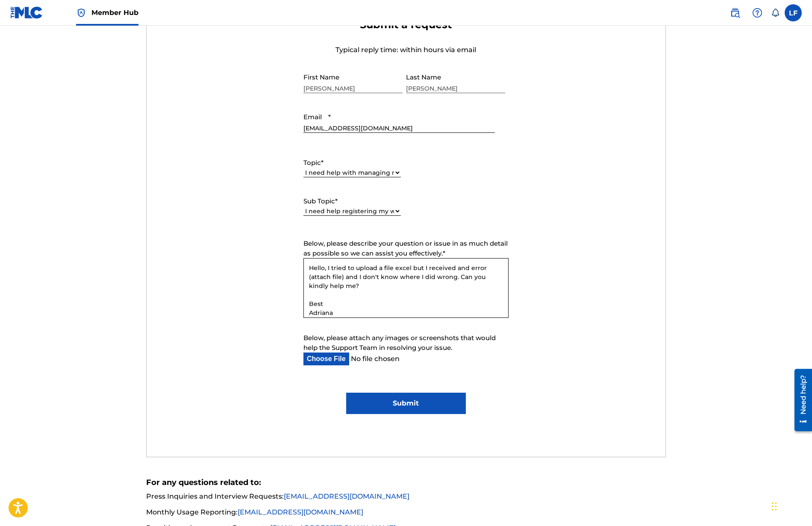  What do you see at coordinates (399, 343) in the screenshot?
I see `span: Below, please attach any images or screenshots that would help the Support Team in resolving your...` at bounding box center [399, 343].